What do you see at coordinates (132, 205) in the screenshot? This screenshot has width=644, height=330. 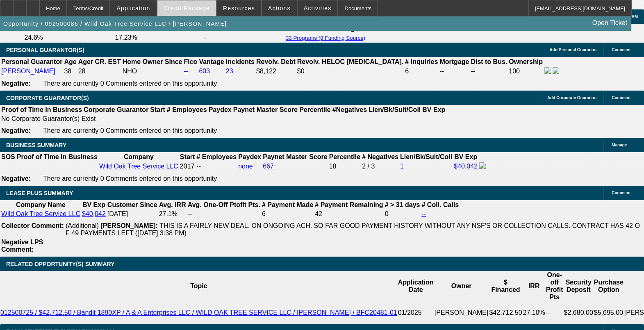 I see `b: Customer Since` at bounding box center [132, 205].